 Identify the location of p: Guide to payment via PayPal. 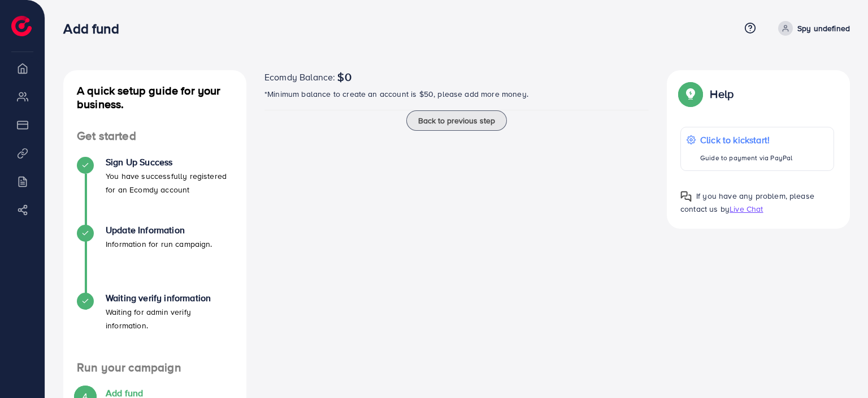
(746, 158).